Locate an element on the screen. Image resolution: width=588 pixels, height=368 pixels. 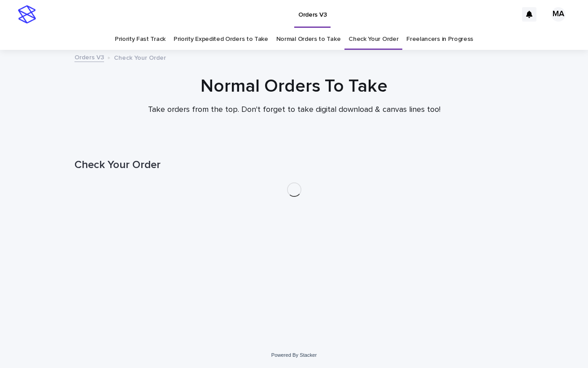
h1: Normal Orders To Take is located at coordinates (294, 86).